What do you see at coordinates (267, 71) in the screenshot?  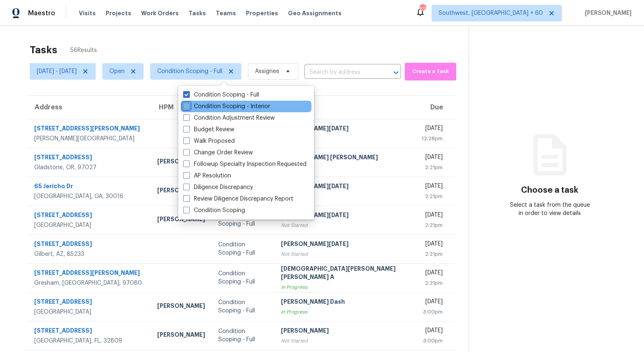 I see `span: Assignee` at bounding box center [267, 71].